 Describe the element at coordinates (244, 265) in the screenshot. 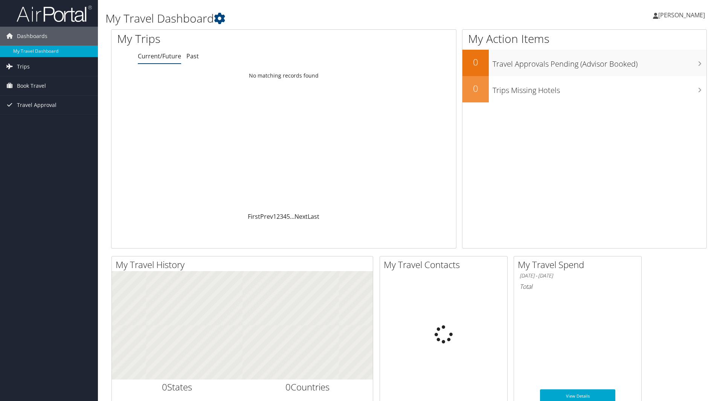

I see `h2: My Travel History` at that location.